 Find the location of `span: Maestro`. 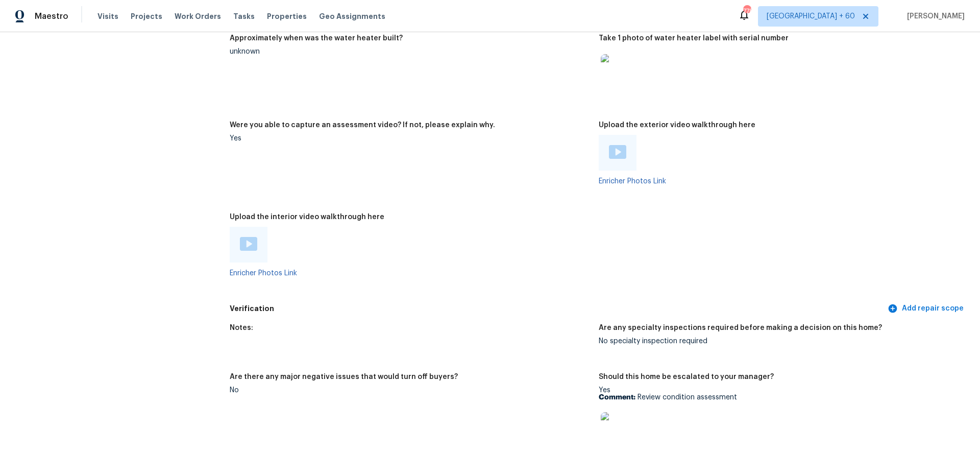

span: Maestro is located at coordinates (52, 16).